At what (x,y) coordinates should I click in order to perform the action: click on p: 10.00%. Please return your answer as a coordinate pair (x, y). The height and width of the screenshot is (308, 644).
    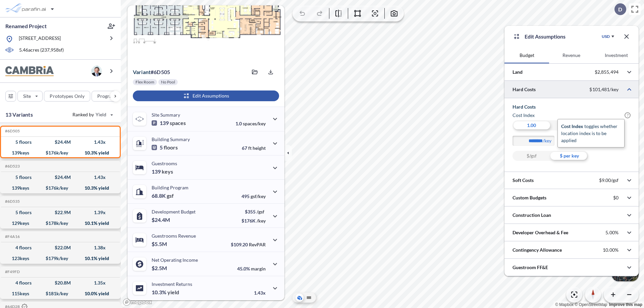
    Looking at the image, I should click on (611, 250).